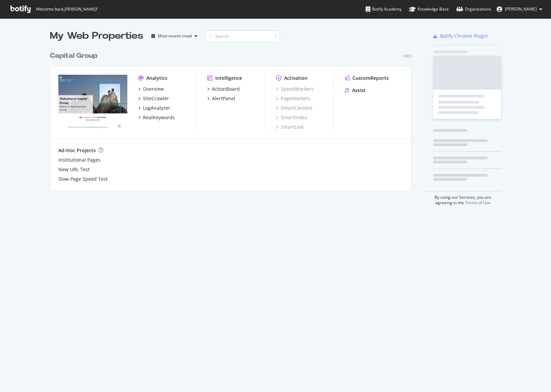 This screenshot has height=392, width=551. What do you see at coordinates (464, 36) in the screenshot?
I see `div: Botify Chrome Plugin` at bounding box center [464, 36].